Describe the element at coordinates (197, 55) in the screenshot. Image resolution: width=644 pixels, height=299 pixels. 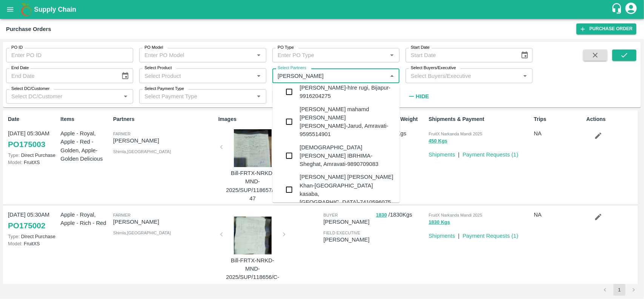
I see `input: Enter PO Model` at that location.